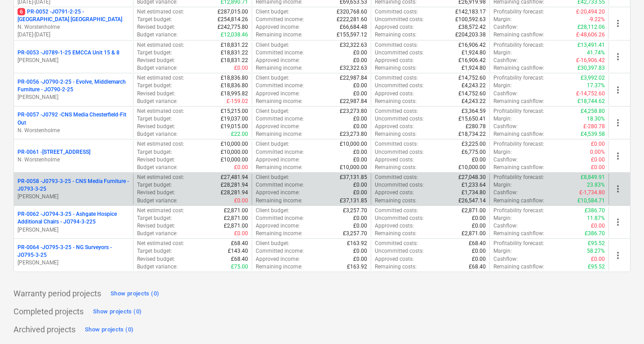 Image resolution: width=644 pixels, height=344 pixels. I want to click on p: £32,322.63, so click(354, 68).